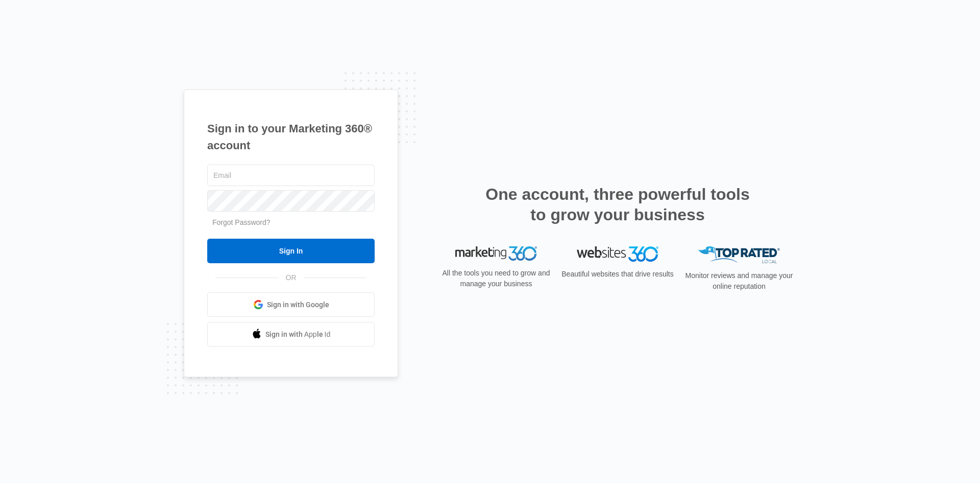 The image size is (980, 483). I want to click on img: Websites 360, so click(617, 254).